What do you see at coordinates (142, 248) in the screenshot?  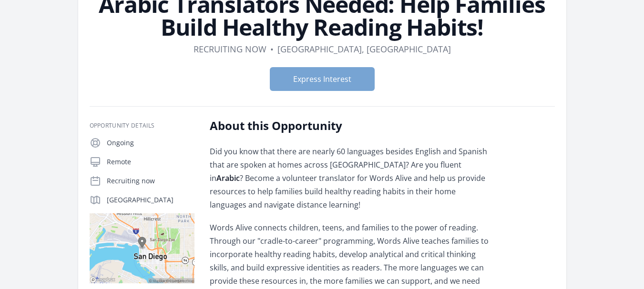 I see `img: Map` at bounding box center [142, 248].